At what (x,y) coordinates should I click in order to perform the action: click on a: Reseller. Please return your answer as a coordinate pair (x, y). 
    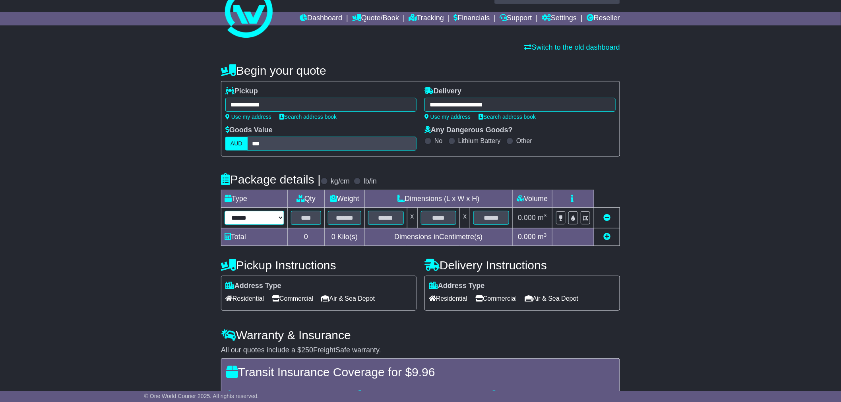
    Looking at the image, I should click on (603, 19).